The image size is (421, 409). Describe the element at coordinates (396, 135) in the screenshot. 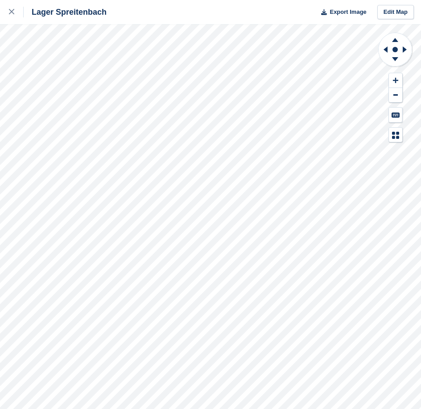

I see `button: Map Legend` at that location.